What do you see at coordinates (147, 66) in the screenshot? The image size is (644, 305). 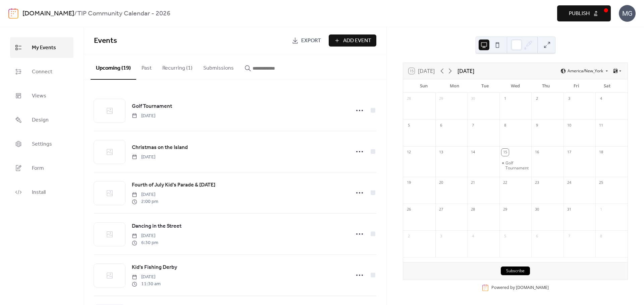 I see `button: Past` at bounding box center [147, 66].